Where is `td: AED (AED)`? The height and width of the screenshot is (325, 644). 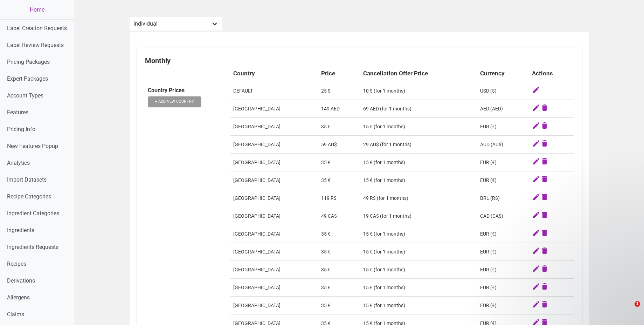 td: AED (AED) is located at coordinates (503, 109).